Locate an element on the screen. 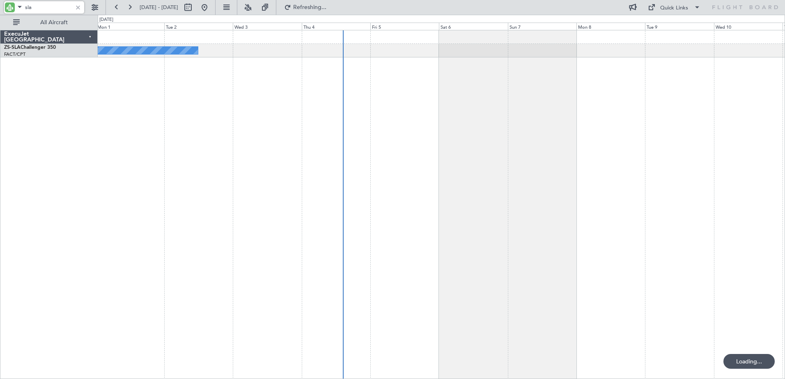 This screenshot has width=785, height=379. button: Quick Links is located at coordinates (674, 7).